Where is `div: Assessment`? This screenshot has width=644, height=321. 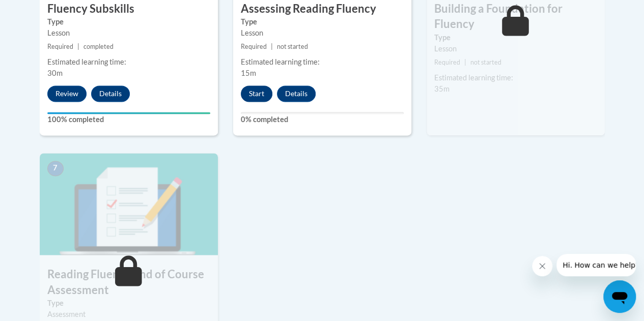 div: Assessment is located at coordinates (129, 314).